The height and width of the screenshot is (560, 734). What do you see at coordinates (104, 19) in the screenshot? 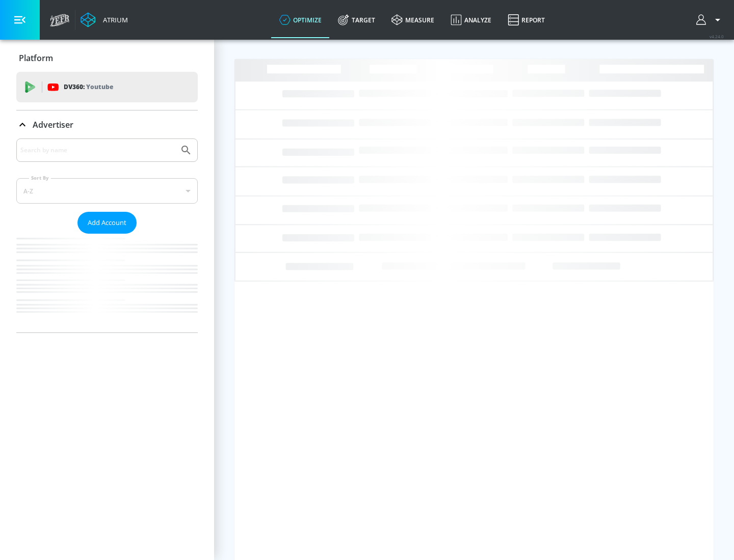
I see `a: Atrium` at bounding box center [104, 19].